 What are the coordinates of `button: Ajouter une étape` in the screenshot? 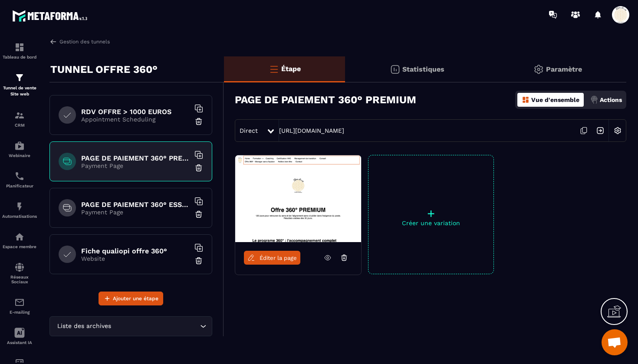 It's located at (130, 298).